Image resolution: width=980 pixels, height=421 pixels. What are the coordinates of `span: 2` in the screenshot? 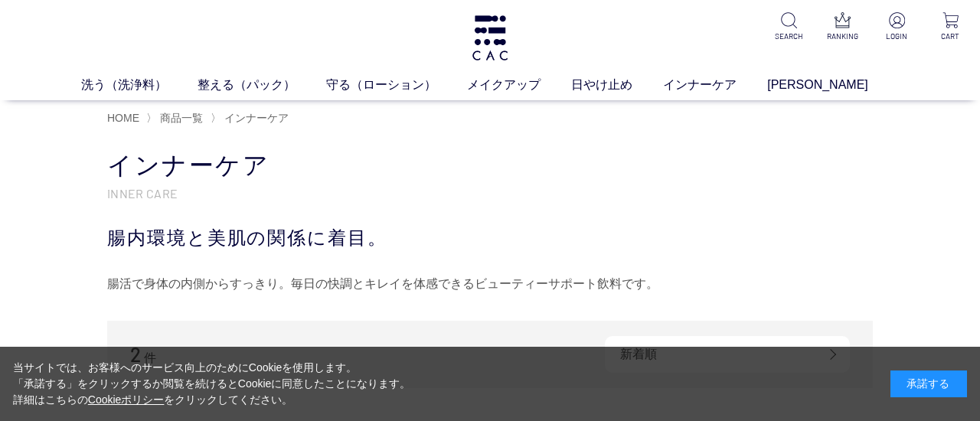 It's located at (135, 353).